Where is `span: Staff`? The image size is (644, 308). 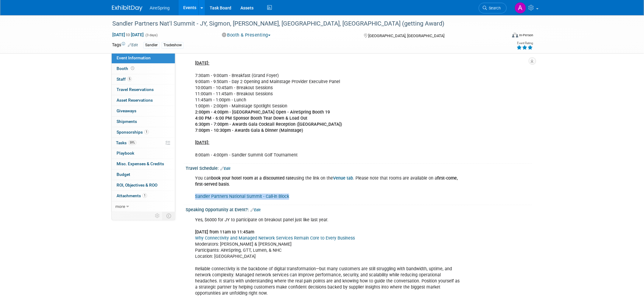 span: Staff is located at coordinates (124, 79).